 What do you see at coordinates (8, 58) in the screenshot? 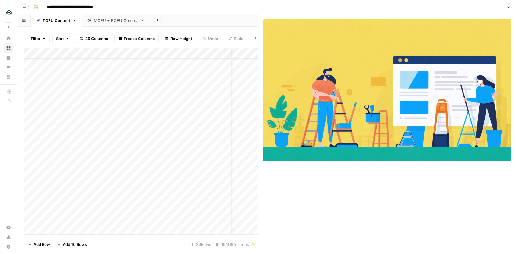
I see `a: Insights` at bounding box center [8, 58].